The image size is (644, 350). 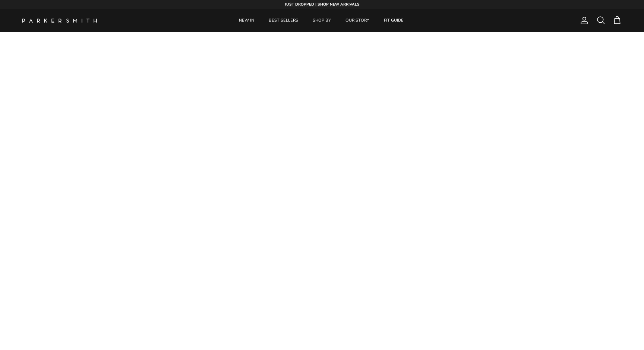 I want to click on a: BEST SELLERS, so click(x=283, y=20).